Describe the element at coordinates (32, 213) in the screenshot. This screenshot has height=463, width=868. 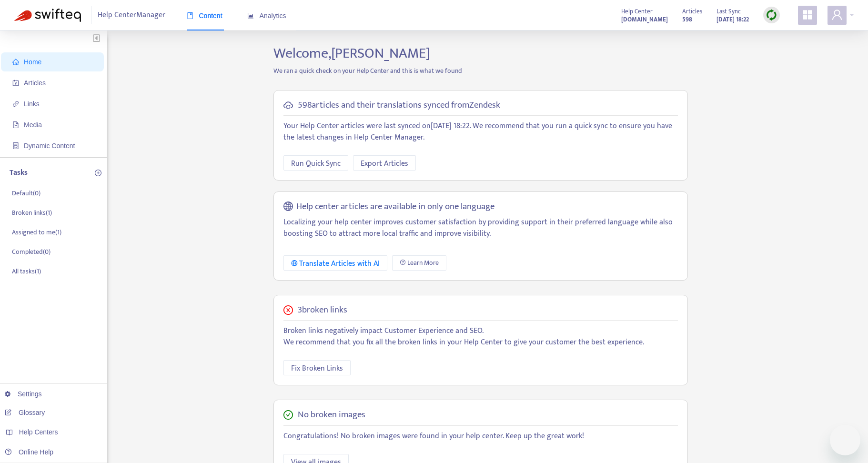
I see `p: Broken links ( 1 )` at that location.